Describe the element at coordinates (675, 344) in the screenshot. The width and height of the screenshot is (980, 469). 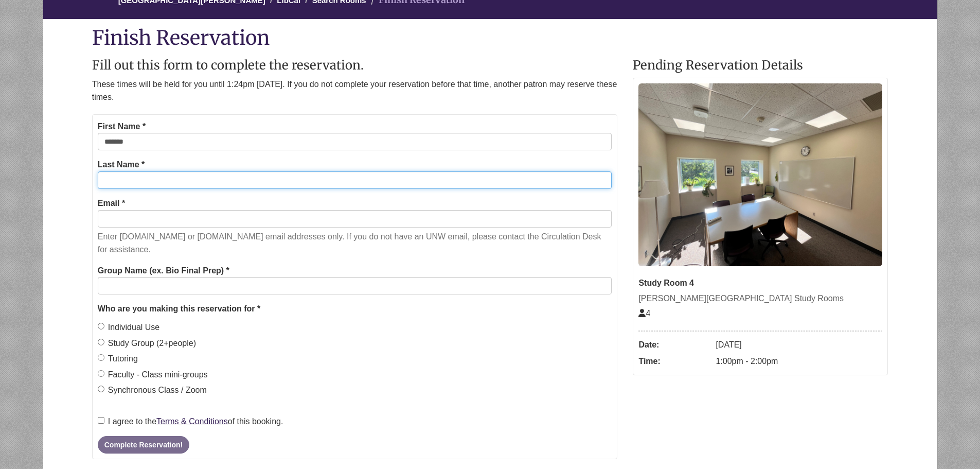
I see `dt: Date:` at that location.